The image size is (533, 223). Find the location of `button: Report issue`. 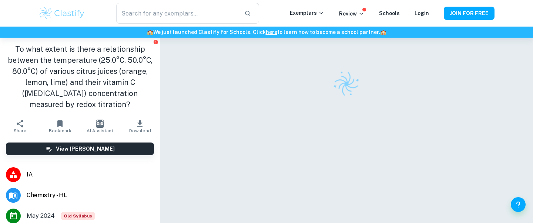

button: Report issue is located at coordinates (155, 42).